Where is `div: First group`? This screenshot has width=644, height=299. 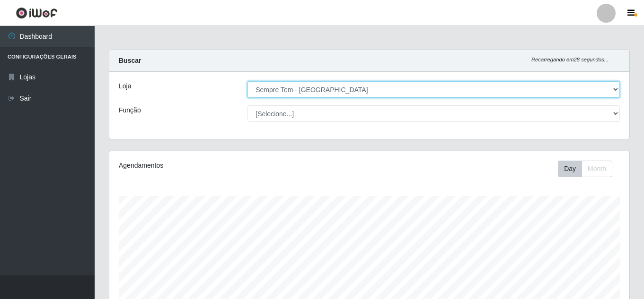
div: First group is located at coordinates (585, 168).